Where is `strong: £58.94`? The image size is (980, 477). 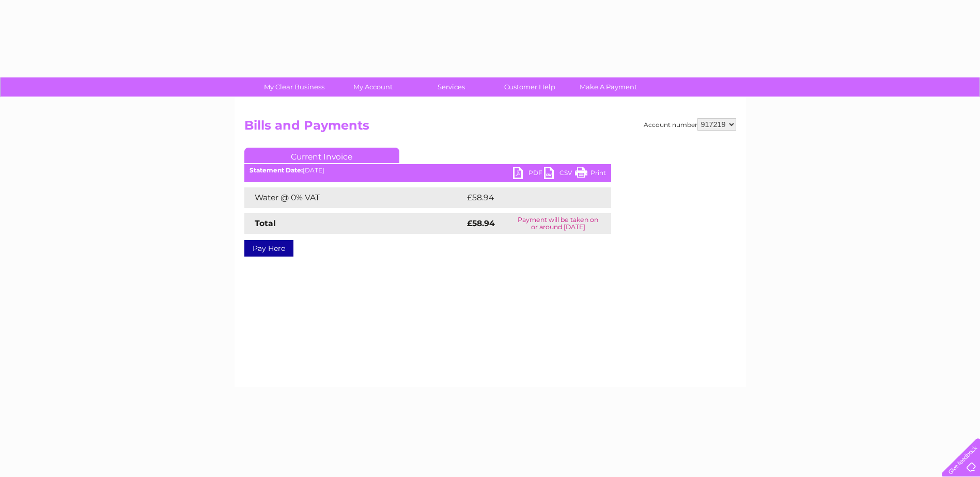
strong: £58.94 is located at coordinates (481, 223).